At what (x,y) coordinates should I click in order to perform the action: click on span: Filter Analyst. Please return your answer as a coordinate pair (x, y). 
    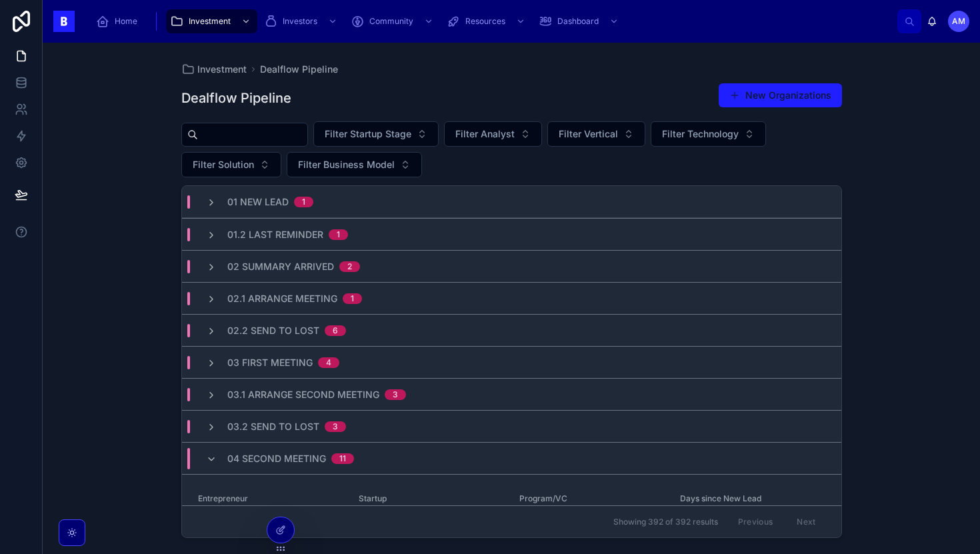
    Looking at the image, I should click on (484, 134).